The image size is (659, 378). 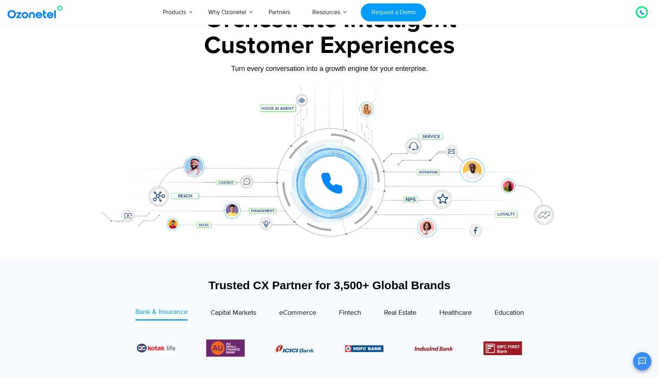 I want to click on a: Education, so click(x=509, y=314).